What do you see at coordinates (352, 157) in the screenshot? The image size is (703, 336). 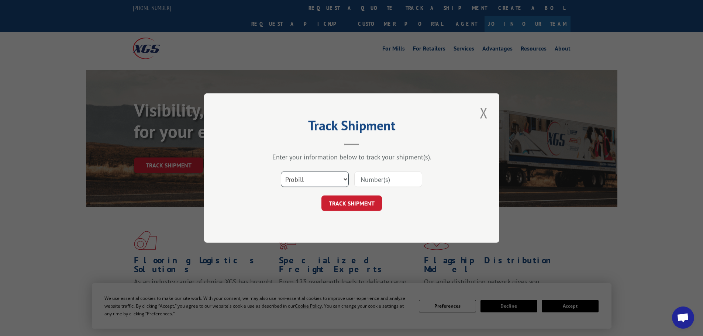 I see `div: Enter your information below to track your shipment(s).` at bounding box center [352, 157].